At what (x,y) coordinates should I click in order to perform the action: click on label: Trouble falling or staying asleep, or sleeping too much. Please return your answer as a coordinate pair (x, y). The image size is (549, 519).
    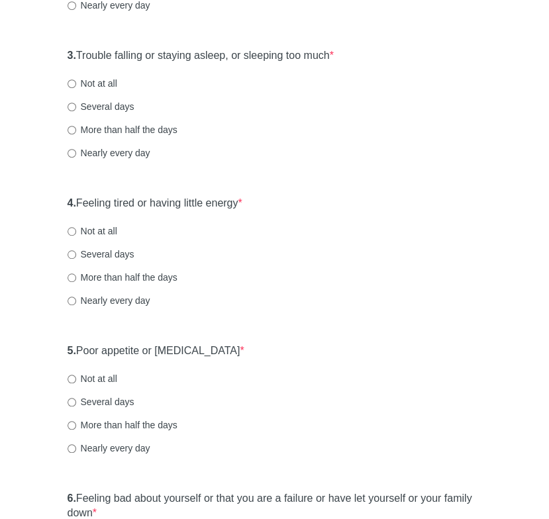
    Looking at the image, I should click on (201, 56).